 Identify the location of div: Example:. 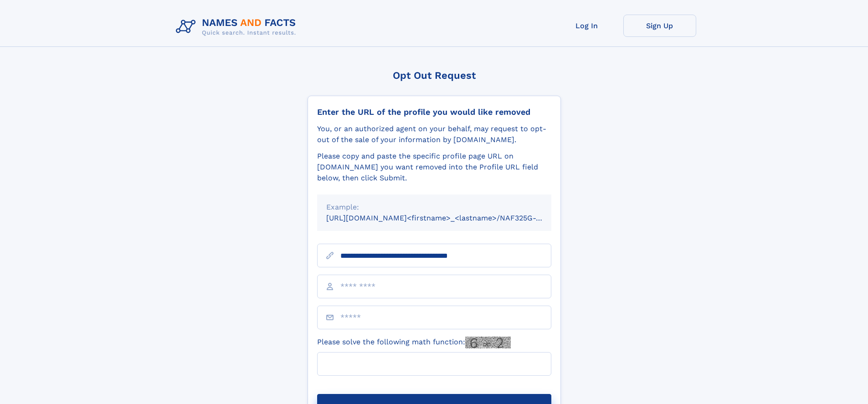
(434, 207).